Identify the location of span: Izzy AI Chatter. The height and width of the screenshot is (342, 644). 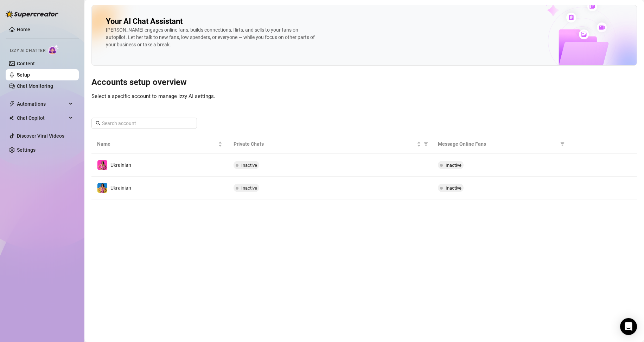
(28, 50).